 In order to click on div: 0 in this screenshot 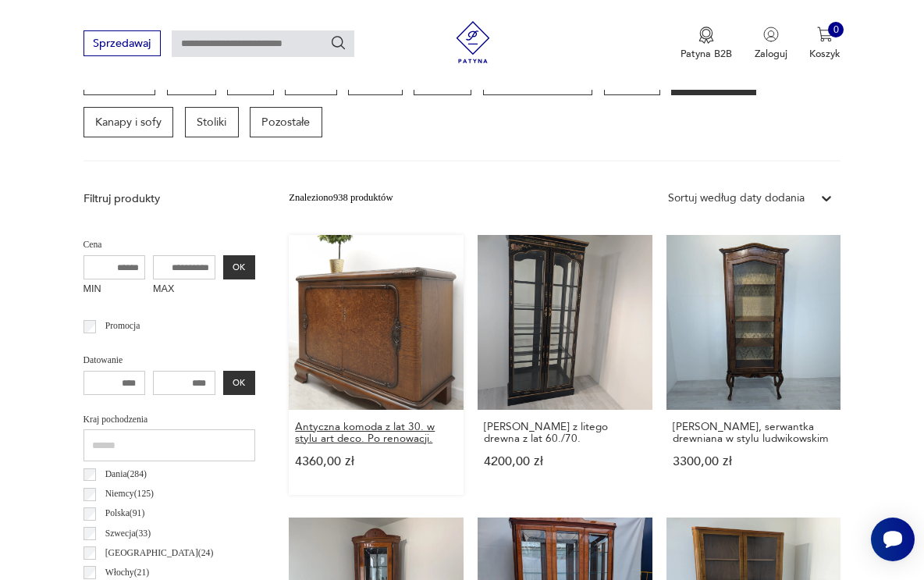, I will do `click(835, 30)`.